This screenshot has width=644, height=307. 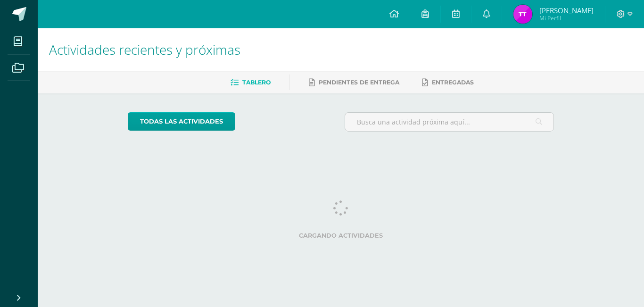 I want to click on span: Entregadas, so click(x=453, y=82).